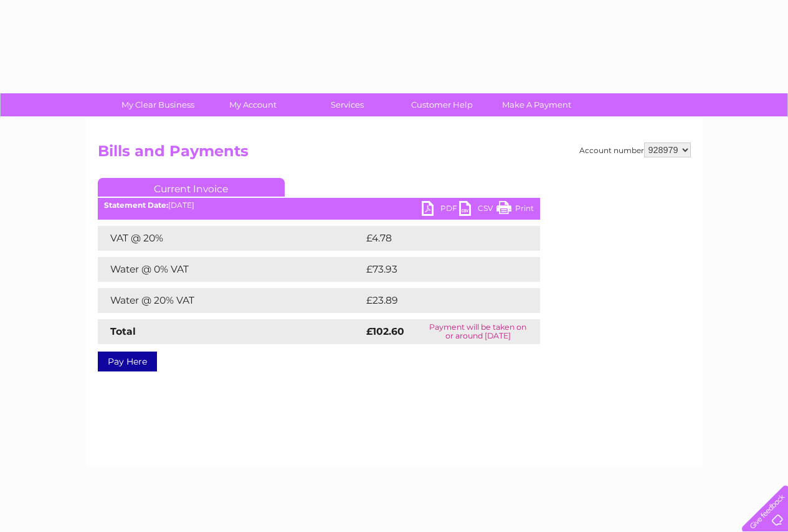 The width and height of the screenshot is (788, 532). I want to click on td: £23.89, so click(439, 300).